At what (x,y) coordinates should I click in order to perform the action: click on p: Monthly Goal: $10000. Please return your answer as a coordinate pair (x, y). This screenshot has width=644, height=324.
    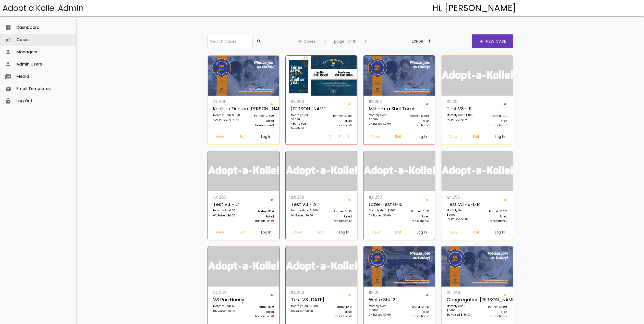
    Looking at the image, I should click on (383, 308).